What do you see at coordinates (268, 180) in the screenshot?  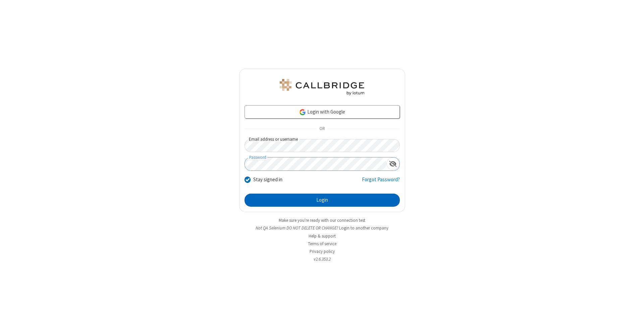 I see `label: Stay signed in` at bounding box center [268, 180].